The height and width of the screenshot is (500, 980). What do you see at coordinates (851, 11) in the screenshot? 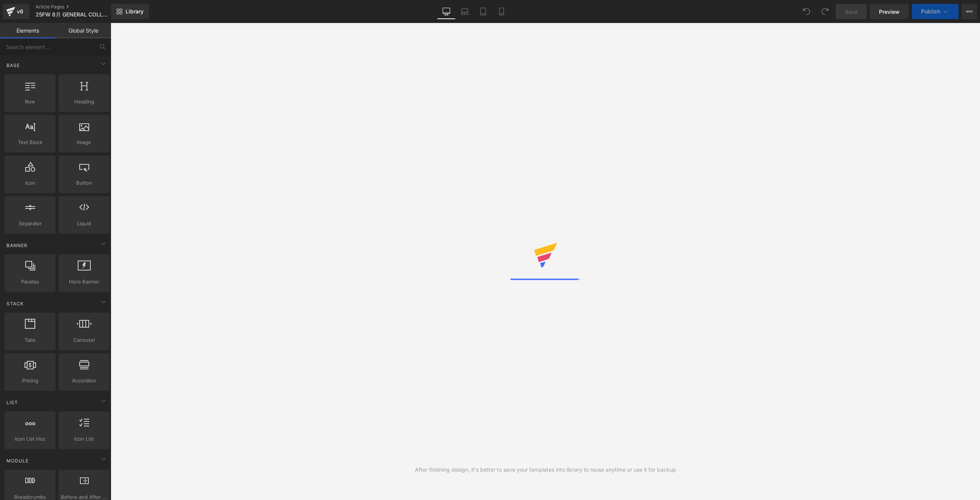
I see `span: Save` at bounding box center [851, 11].